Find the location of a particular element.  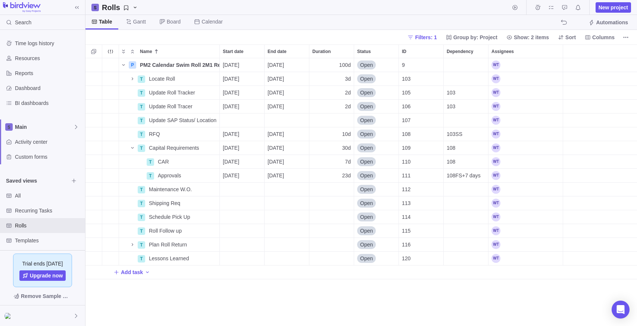

span: New project is located at coordinates (614, 7).